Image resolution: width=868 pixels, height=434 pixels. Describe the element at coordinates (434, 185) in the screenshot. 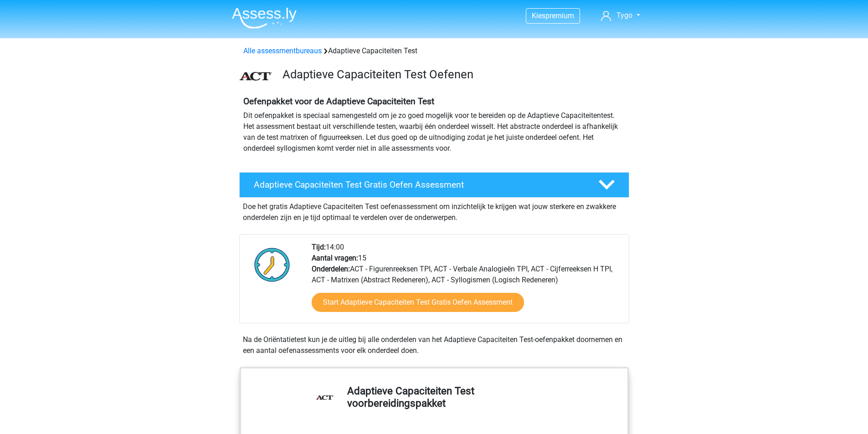

I see `a: Adaptieve Capaciteiten Test Gratis Oefen Assessment` at that location.